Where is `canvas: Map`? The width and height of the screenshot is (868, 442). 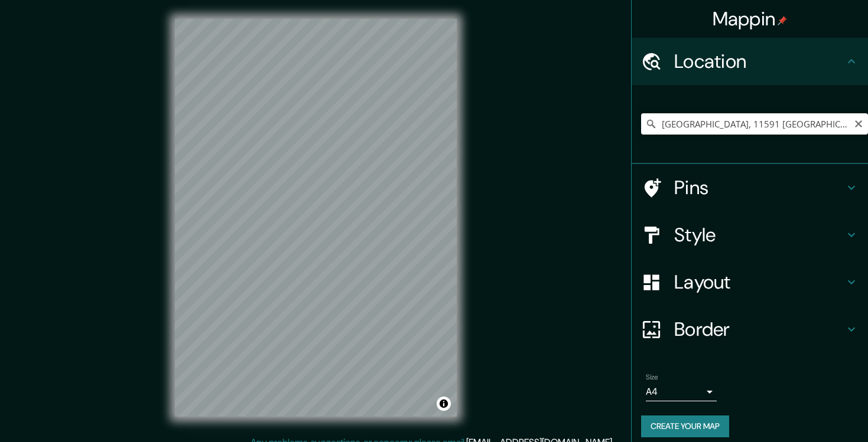
canvas: Map is located at coordinates (316, 218).